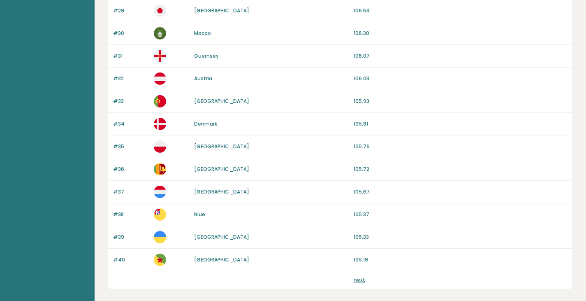 Image resolution: width=586 pixels, height=301 pixels. I want to click on img: dk.svg, so click(160, 124).